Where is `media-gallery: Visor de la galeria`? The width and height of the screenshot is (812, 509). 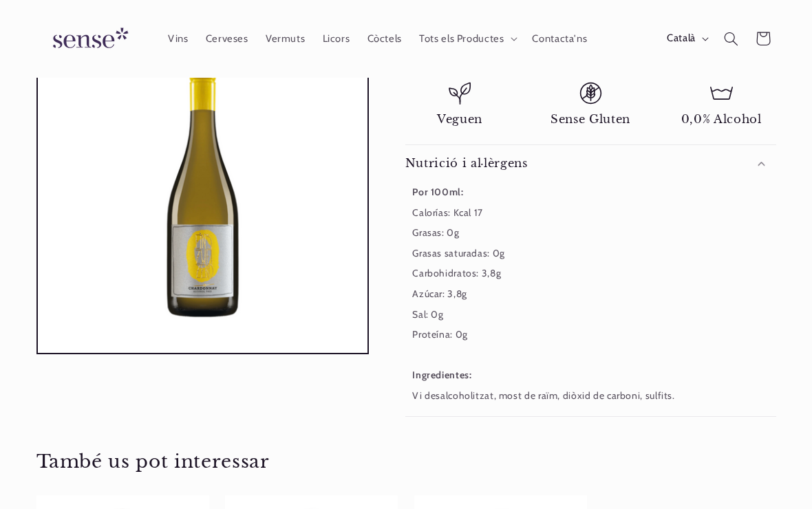 media-gallery: Visor de la galeria is located at coordinates (203, 189).